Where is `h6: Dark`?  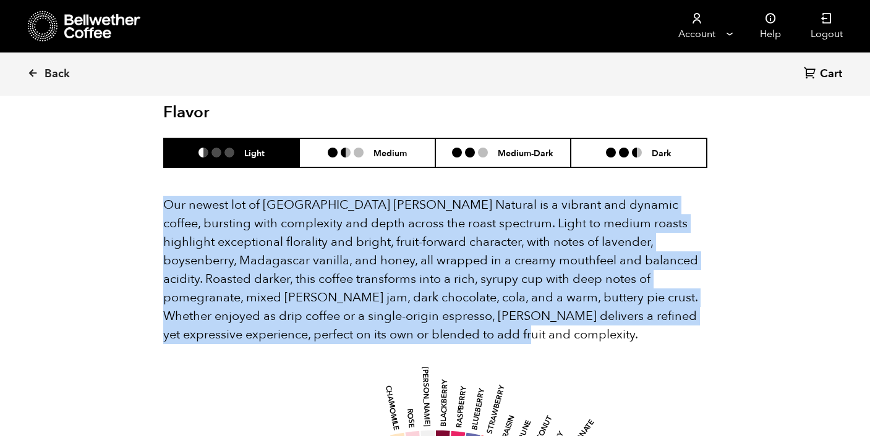 h6: Dark is located at coordinates (662, 153).